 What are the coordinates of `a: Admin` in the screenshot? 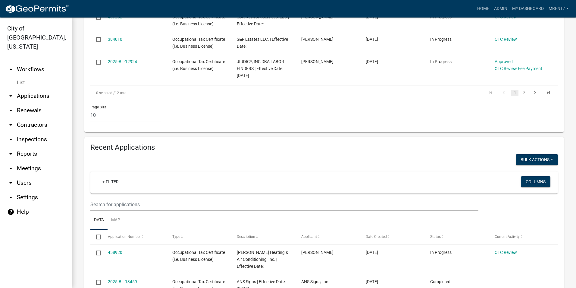 It's located at (501, 9).